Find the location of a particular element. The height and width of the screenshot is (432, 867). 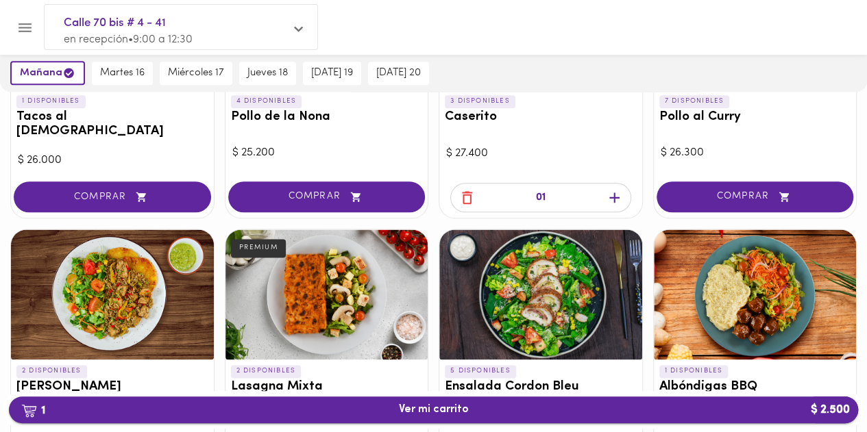

div: Albóndigas BBQ is located at coordinates (755, 295).